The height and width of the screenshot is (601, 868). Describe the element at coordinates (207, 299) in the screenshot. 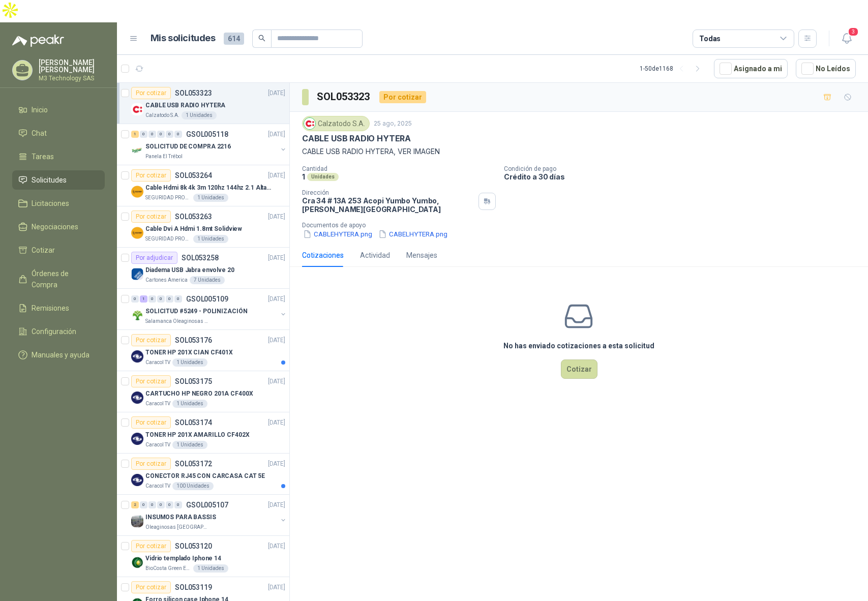

I see `p: GSOL005109` at that location.